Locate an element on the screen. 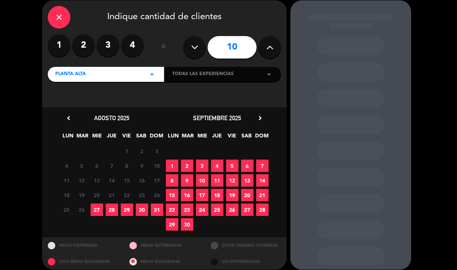 This screenshot has height=270, width=457. label: 4 is located at coordinates (132, 46).